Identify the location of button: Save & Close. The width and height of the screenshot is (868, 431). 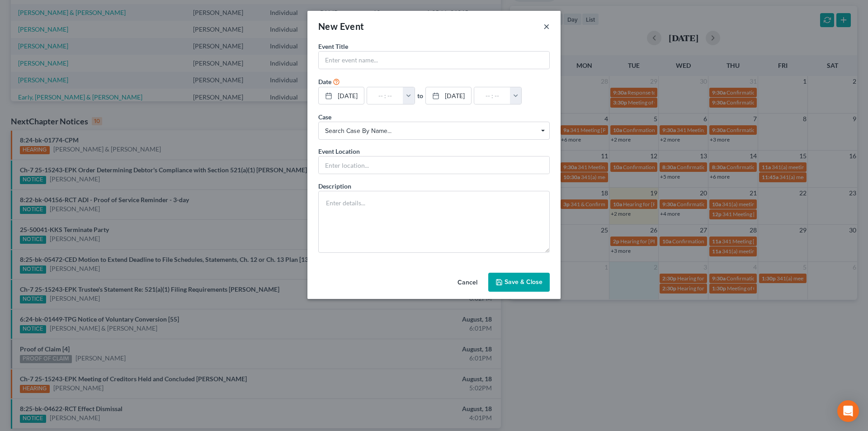
(519, 282).